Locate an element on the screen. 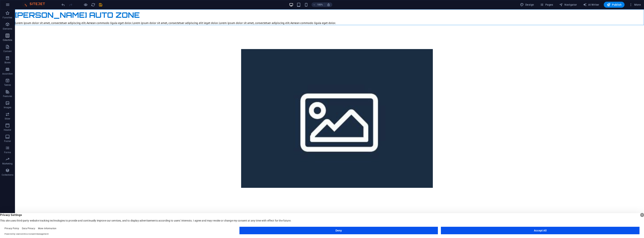  span: Publish is located at coordinates (614, 5).